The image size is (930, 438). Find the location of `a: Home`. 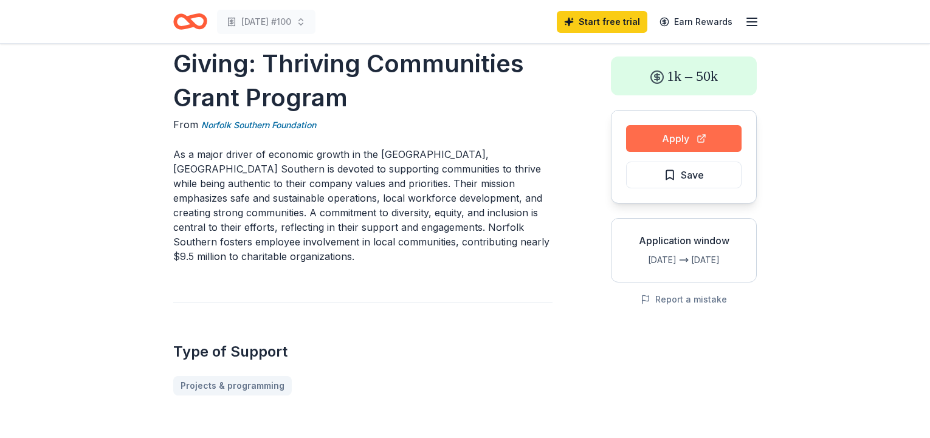

a: Home is located at coordinates (190, 21).